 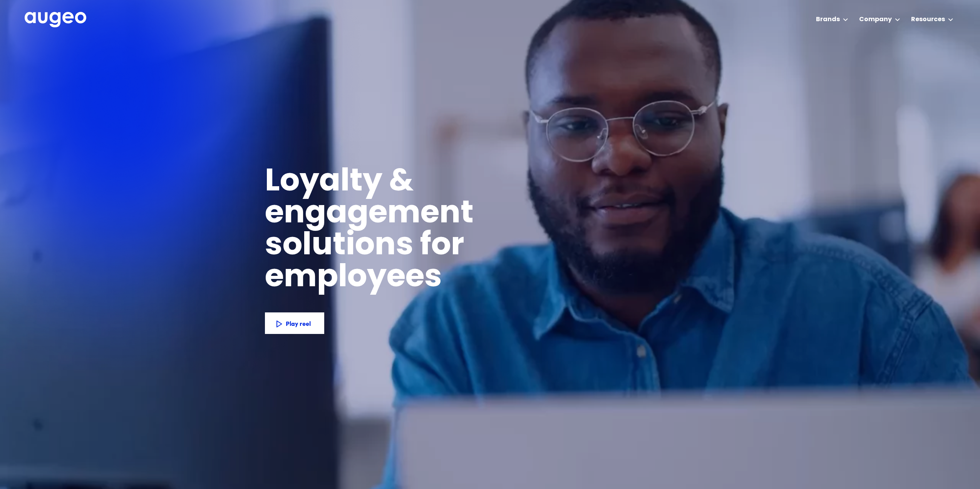 What do you see at coordinates (294, 323) in the screenshot?
I see `a: Play reel` at bounding box center [294, 323].